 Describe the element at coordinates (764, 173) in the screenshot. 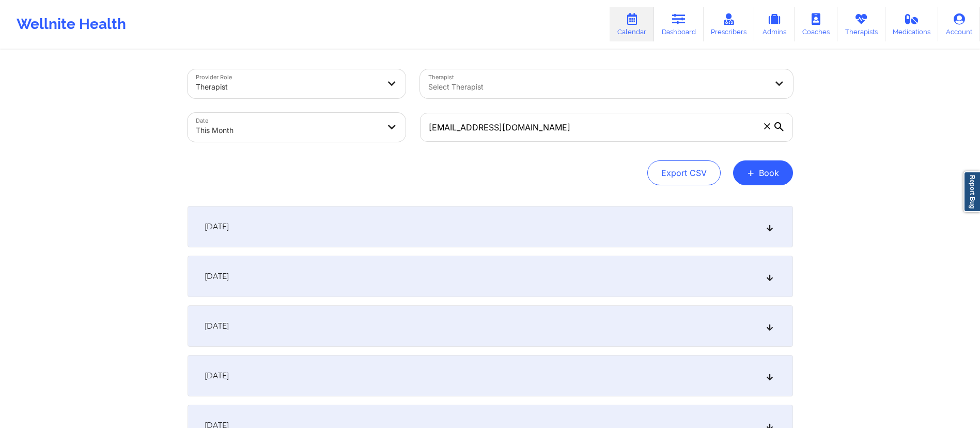

I see `button: +Book` at that location.